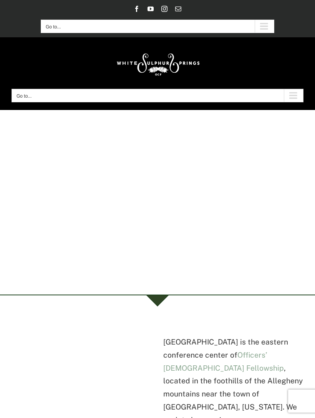 This screenshot has height=418, width=315. I want to click on a: Facebook, so click(137, 9).